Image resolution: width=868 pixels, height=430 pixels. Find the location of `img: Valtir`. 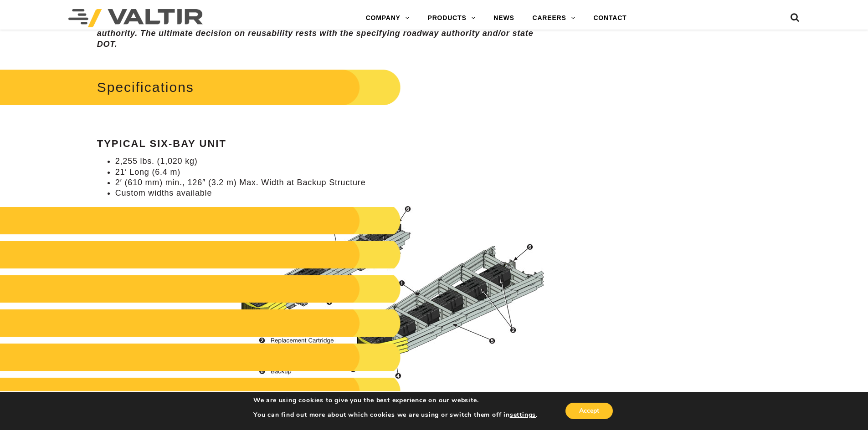

img: Valtir is located at coordinates (136, 18).